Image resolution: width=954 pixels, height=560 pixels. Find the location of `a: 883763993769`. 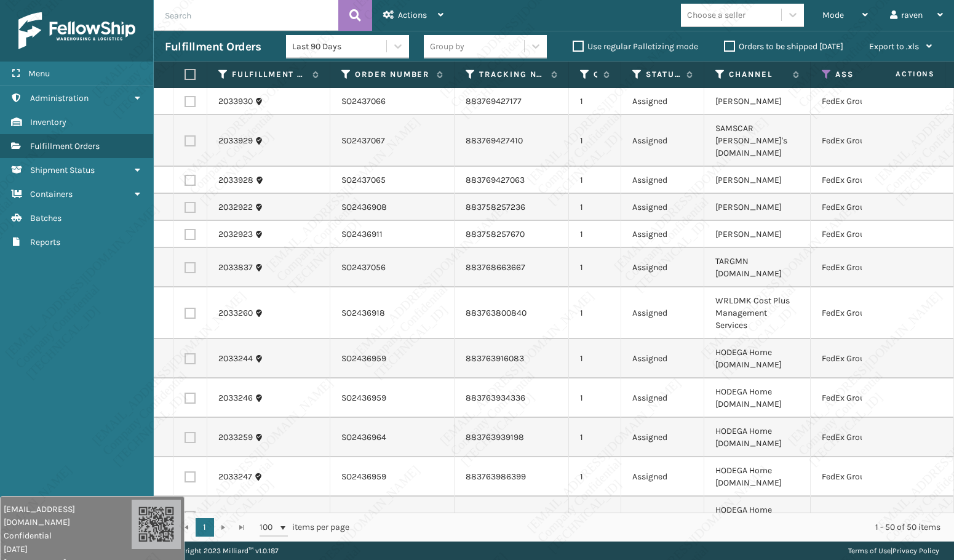

a: 883763993769 is located at coordinates (495, 515).